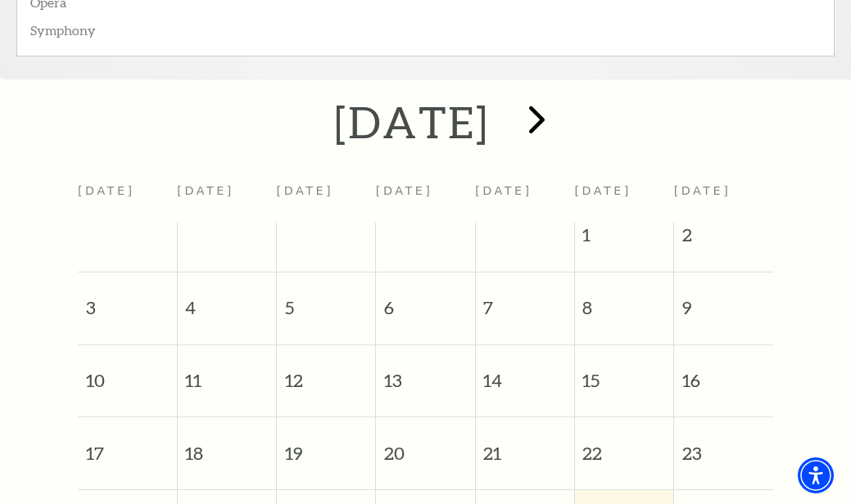 Image resolution: width=851 pixels, height=504 pixels. I want to click on button: next, so click(534, 122).